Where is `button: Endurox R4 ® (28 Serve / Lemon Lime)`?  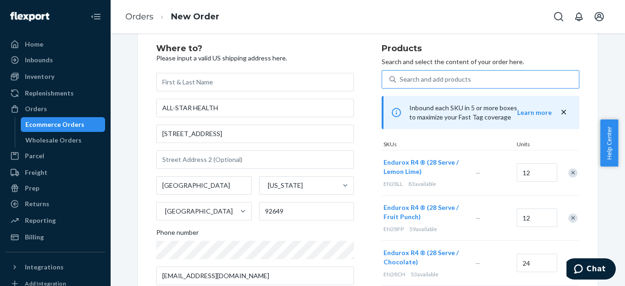 button: Endurox R4 ® (28 Serve / Lemon Lime) is located at coordinates (424, 167).